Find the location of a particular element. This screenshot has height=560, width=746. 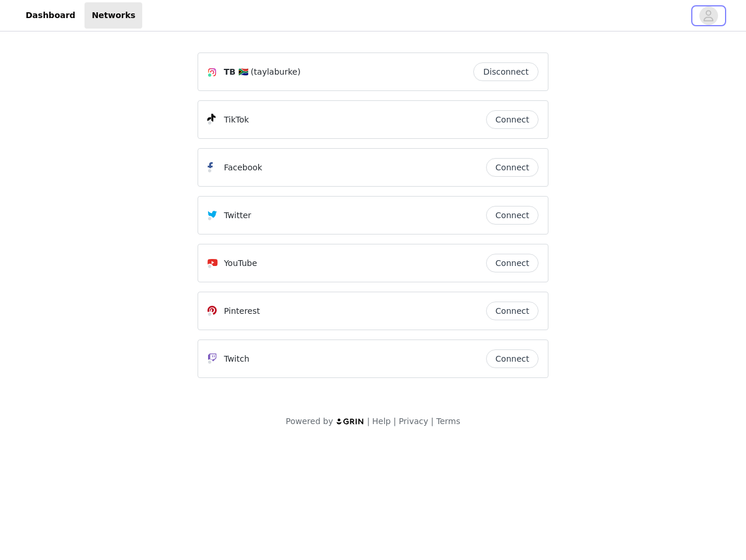

p: Facebook is located at coordinates (243, 168).